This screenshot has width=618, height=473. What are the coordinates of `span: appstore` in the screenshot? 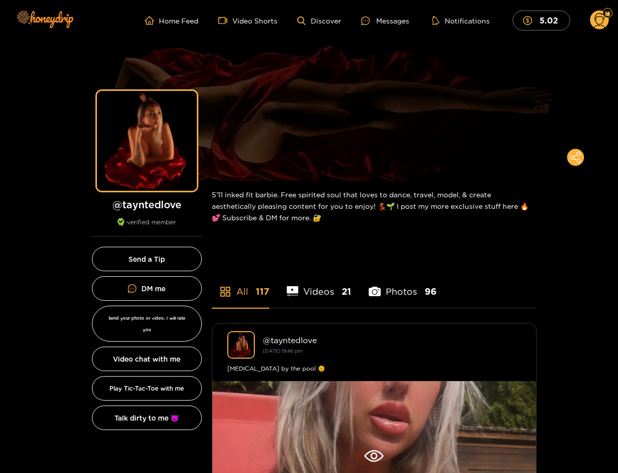 It's located at (225, 292).